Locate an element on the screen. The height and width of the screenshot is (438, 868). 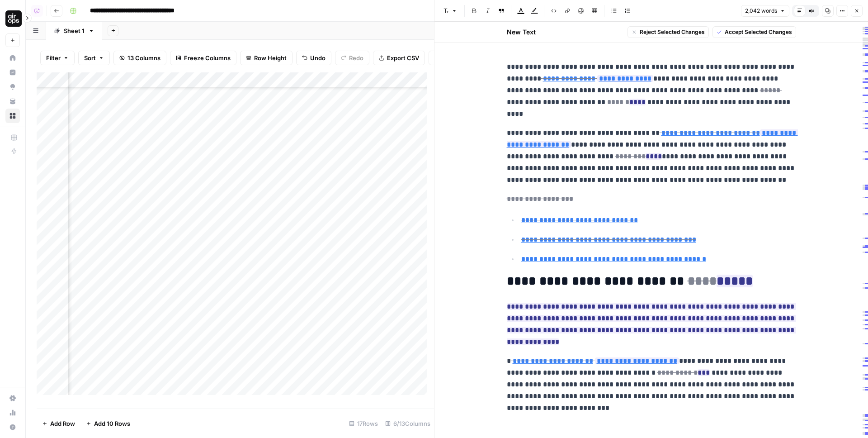
button: Sort is located at coordinates (94, 58).